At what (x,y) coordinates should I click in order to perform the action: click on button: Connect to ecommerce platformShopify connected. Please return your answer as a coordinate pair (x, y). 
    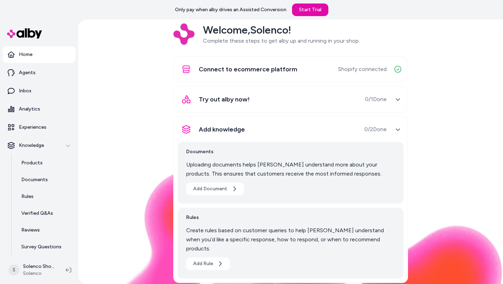
    Looking at the image, I should click on (291, 69).